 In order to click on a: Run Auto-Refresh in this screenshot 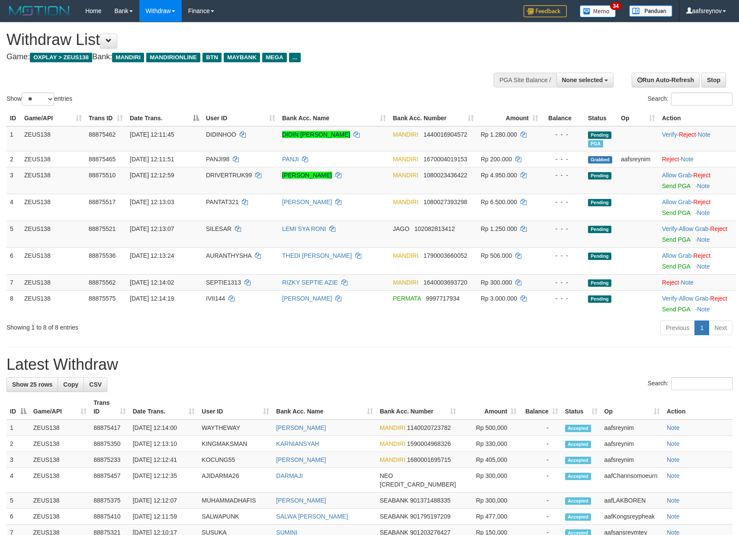, I will do `click(666, 80)`.